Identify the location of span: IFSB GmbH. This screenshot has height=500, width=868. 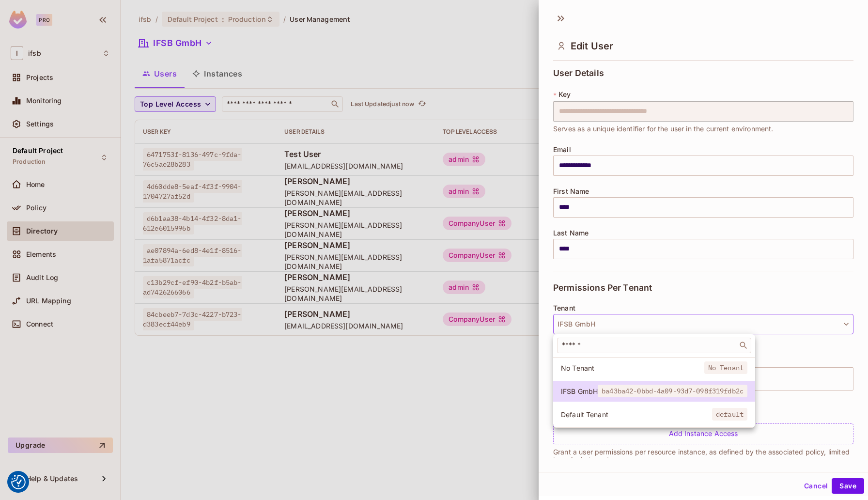
(579, 391).